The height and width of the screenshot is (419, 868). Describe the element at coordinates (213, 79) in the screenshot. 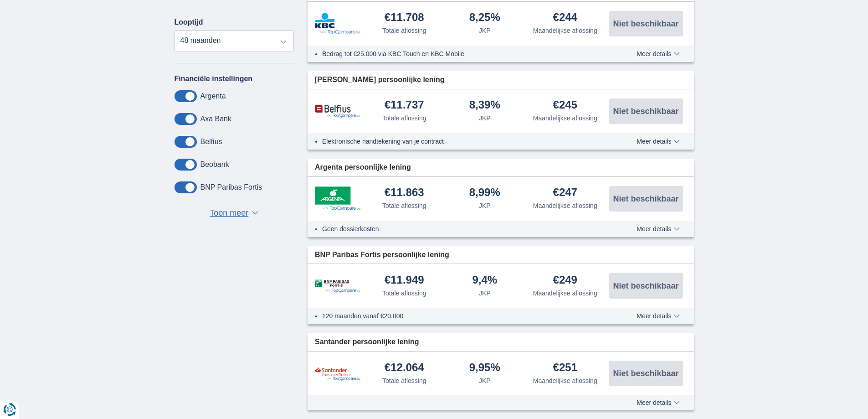

I see `label: Financiële instellingen` at that location.